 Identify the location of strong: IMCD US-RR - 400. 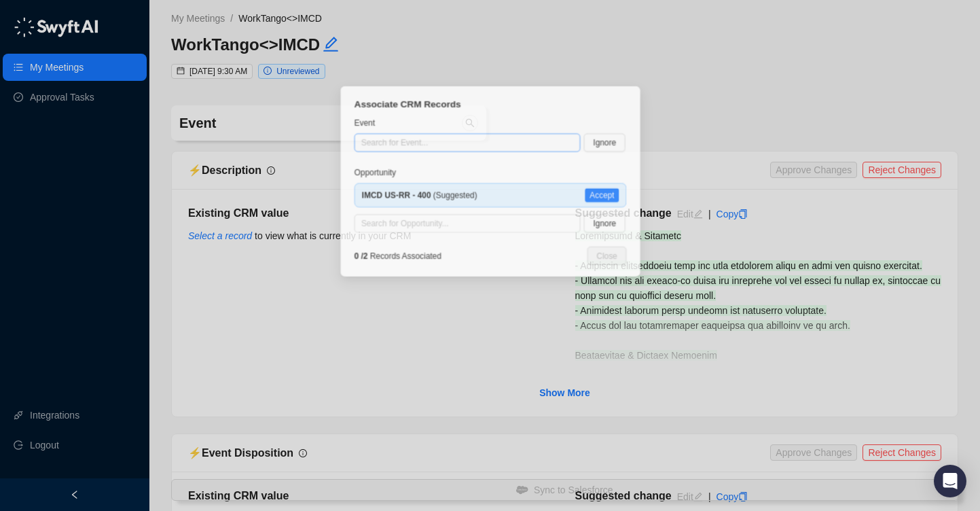
(379, 196).